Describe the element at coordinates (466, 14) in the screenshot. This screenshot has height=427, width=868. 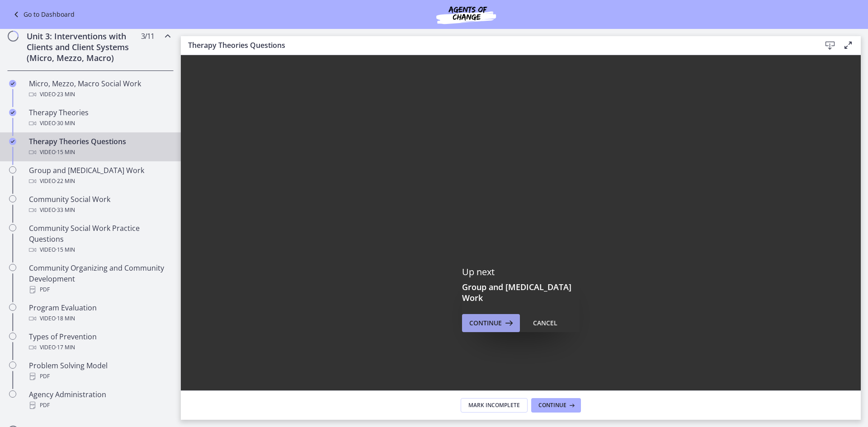
I see `img: Agents of Change` at that location.